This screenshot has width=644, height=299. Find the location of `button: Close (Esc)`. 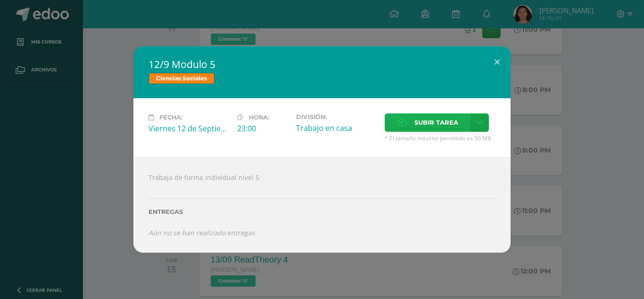

button: Close (Esc) is located at coordinates (497, 62).